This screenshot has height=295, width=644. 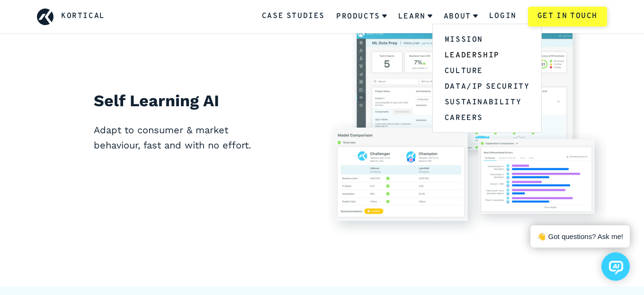 What do you see at coordinates (487, 55) in the screenshot?
I see `a: Leadership` at bounding box center [487, 55].